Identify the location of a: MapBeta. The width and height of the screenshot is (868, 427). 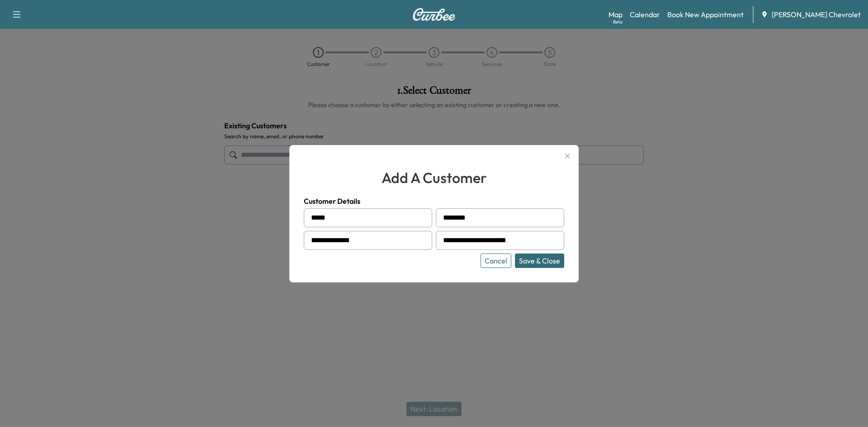
(616, 15).